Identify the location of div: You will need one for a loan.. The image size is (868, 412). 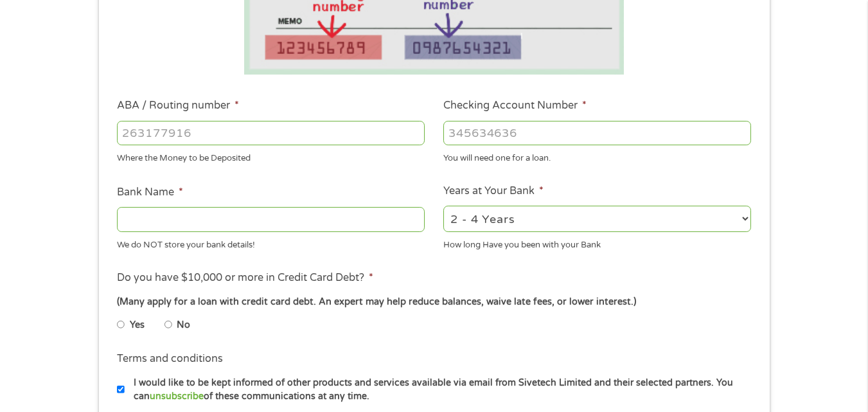
(597, 156).